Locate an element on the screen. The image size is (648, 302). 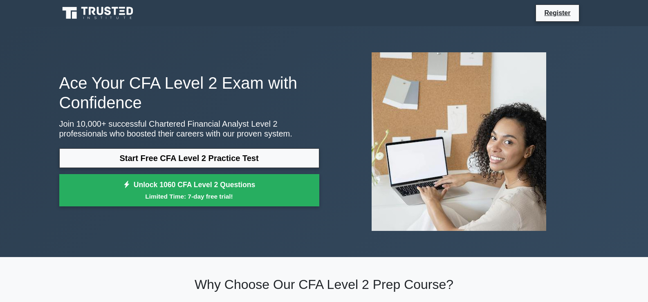
a: Register is located at coordinates (557, 13).